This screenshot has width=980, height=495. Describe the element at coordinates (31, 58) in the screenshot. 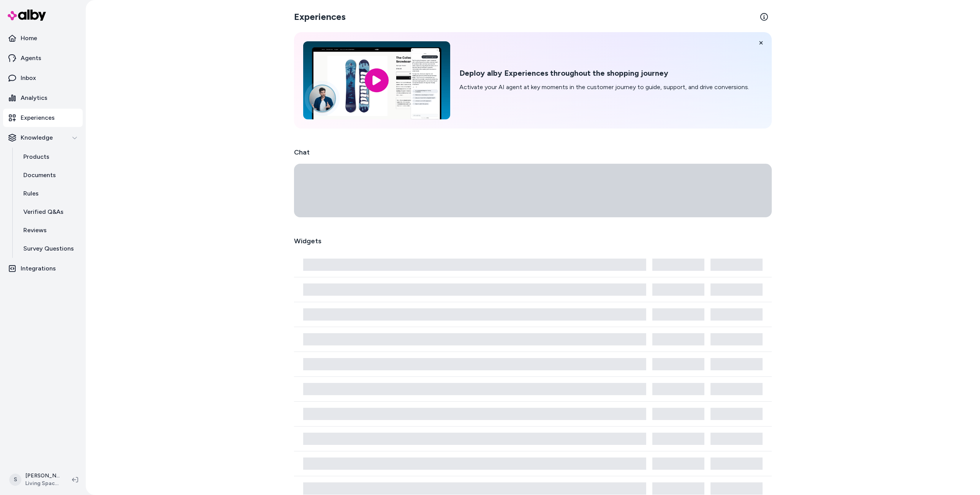

I see `p: Agents` at that location.